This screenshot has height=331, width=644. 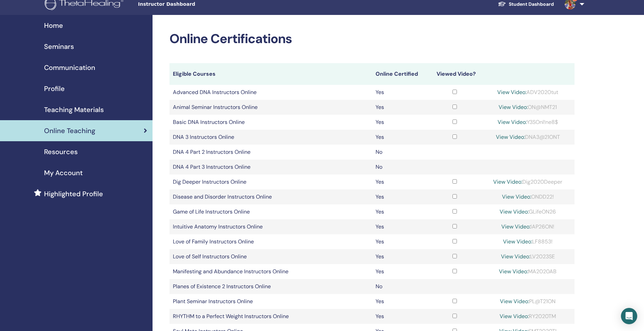 What do you see at coordinates (271, 167) in the screenshot?
I see `td: DNA 4 Part 3 Instructors Online` at bounding box center [271, 167].